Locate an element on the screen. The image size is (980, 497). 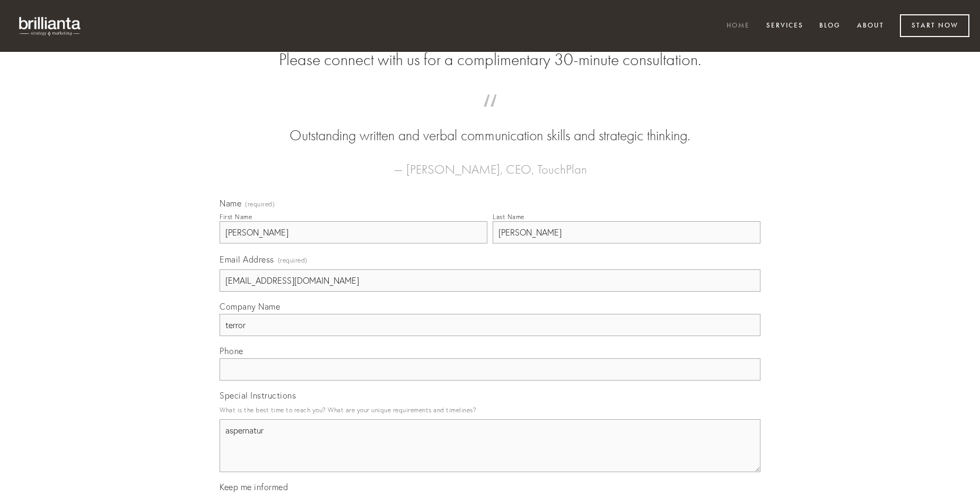
span: Name is located at coordinates (230, 203).